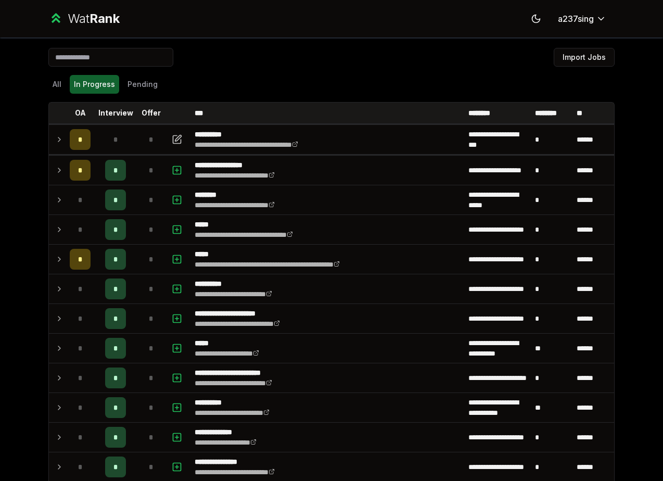 The height and width of the screenshot is (481, 663). I want to click on p: OA, so click(80, 113).